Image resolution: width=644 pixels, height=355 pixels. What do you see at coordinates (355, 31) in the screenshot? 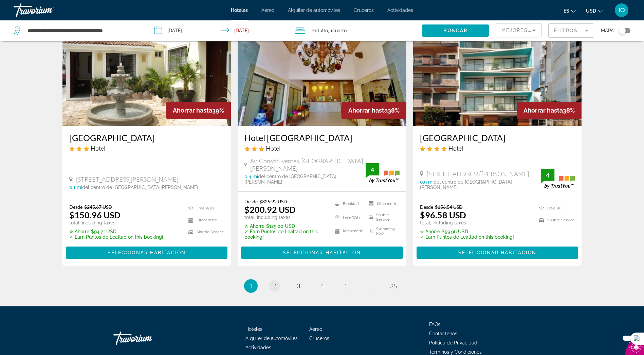
I see `button: Travelers: 2 adults, 0 children` at bounding box center [355, 31].